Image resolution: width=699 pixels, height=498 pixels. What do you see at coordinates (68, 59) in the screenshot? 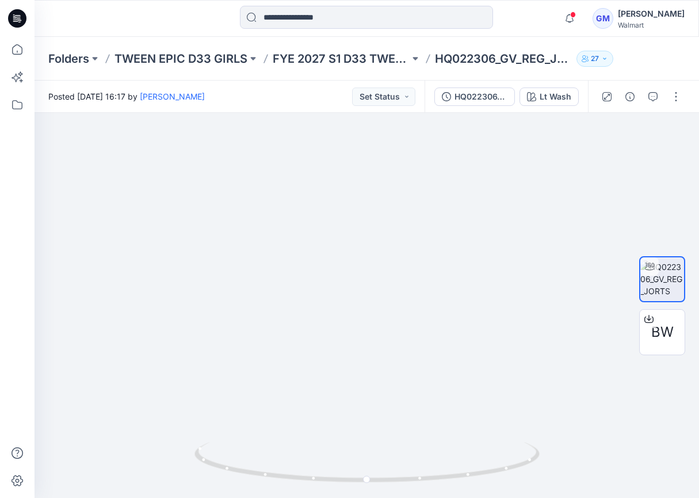
I see `a: Folders` at bounding box center [68, 59].